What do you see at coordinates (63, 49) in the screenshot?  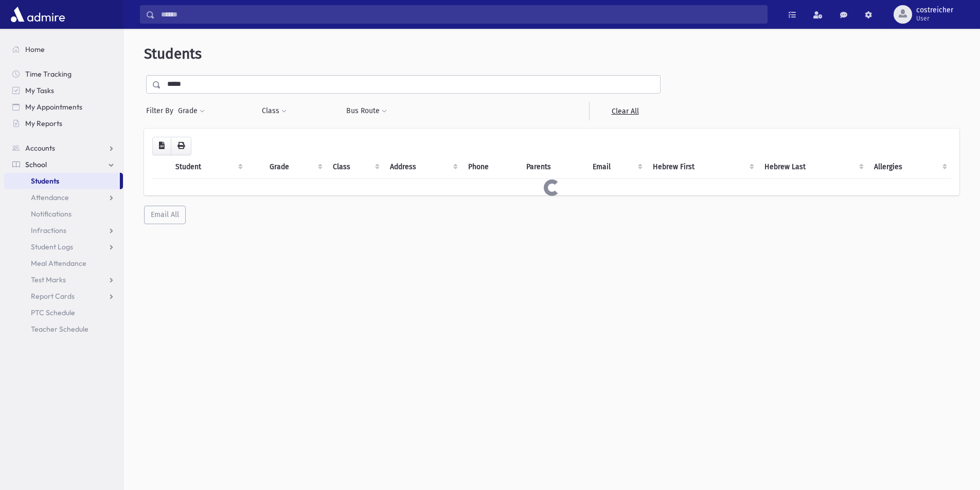 I see `a: Home` at bounding box center [63, 49].